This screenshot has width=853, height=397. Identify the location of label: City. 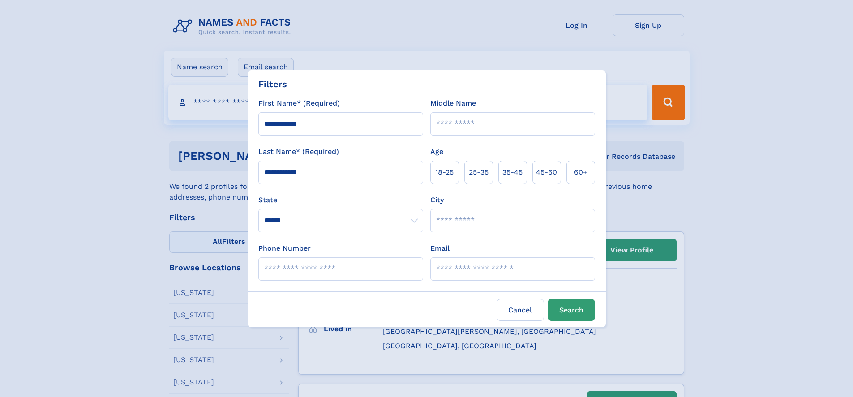
(437, 200).